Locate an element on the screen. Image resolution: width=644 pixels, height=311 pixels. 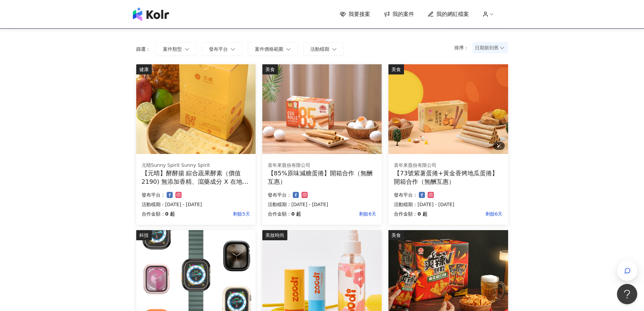
div: 【73號紫薯蛋捲+黃金香烤地瓜蛋捲】開箱合作（無酬互惠） is located at coordinates (448, 177).